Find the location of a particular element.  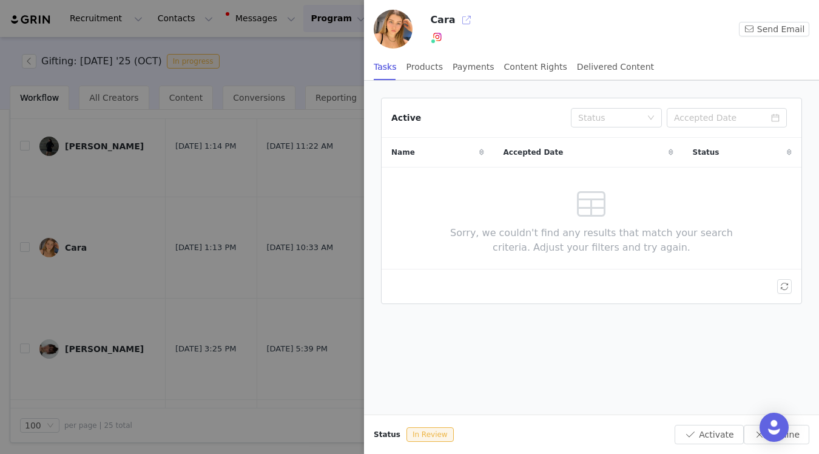

span: Sorry, we couldn't find any results that match your search criteria. Adjust your filters and try ... is located at coordinates (592, 240).